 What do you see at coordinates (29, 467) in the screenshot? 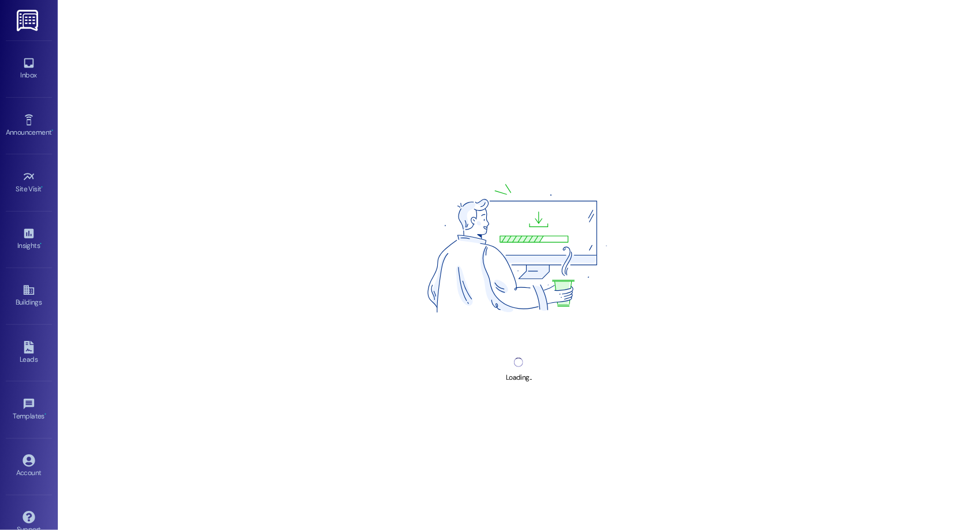
I see `a: Account` at bounding box center [29, 467].